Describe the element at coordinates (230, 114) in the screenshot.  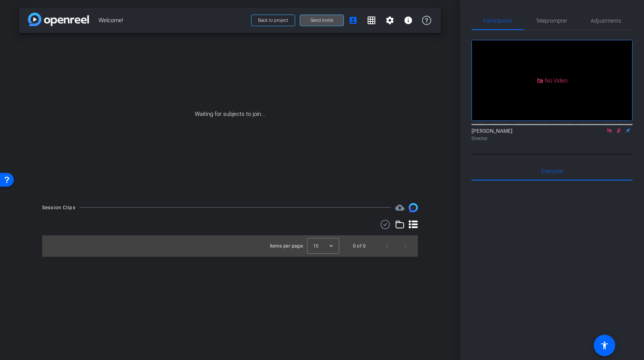
I see `div: Waiting for subjects to join...` at that location.